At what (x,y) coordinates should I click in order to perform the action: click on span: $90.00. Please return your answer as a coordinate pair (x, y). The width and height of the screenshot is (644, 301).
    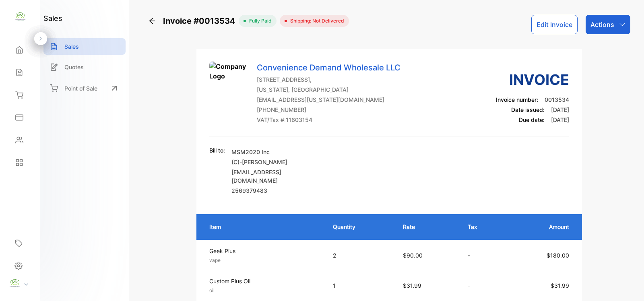
    Looking at the image, I should click on (412, 255).